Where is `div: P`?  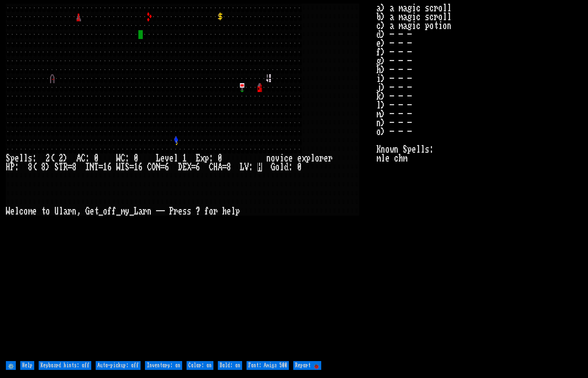 div: P is located at coordinates (12, 167).